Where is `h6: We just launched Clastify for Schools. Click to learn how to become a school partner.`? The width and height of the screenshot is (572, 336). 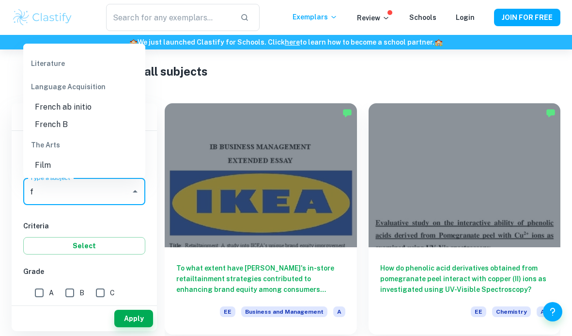 h6: We just launched Clastify for Schools. Click to learn how to become a school partner. is located at coordinates (286, 42).